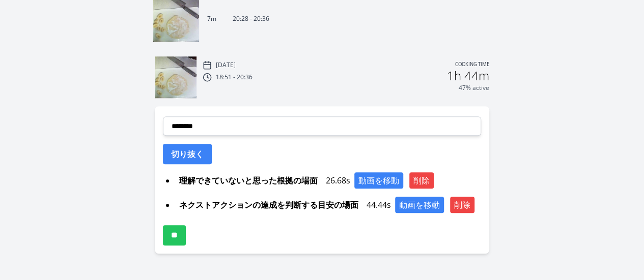 This screenshot has height=280, width=644. What do you see at coordinates (187, 154) in the screenshot?
I see `button: 切り抜く` at bounding box center [187, 154].